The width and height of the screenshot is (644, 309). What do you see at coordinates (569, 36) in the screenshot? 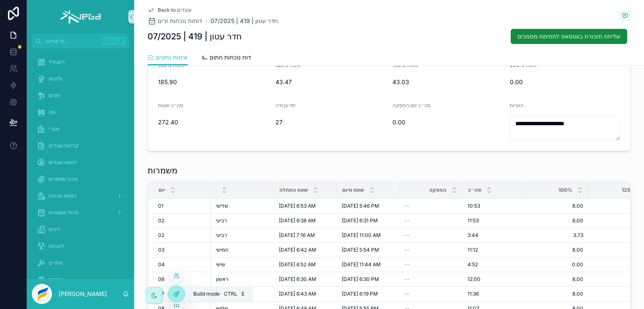
I see `span: שליחת תזכורת בווטסאפ לחתימת מסמכים` at bounding box center [569, 36].